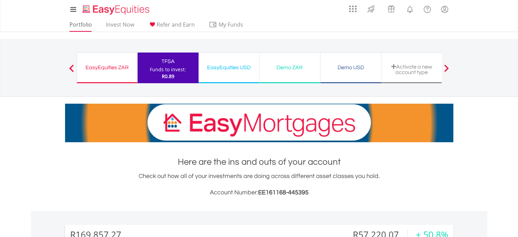 The width and height of the screenshot is (518, 237). Describe the element at coordinates (168, 69) in the screenshot. I see `div: Funds to invest:` at that location.